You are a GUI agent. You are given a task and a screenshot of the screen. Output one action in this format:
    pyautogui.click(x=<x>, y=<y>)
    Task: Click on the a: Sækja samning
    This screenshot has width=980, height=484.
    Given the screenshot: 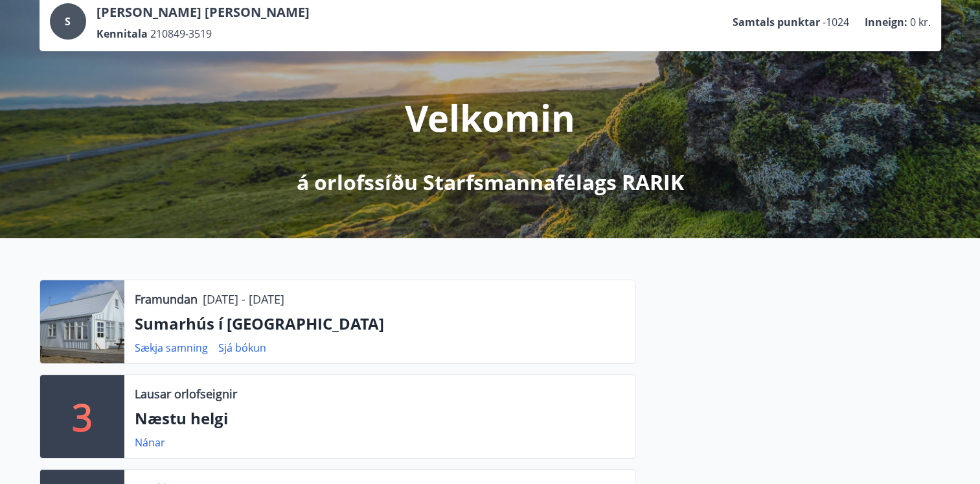 What is the action you would take?
    pyautogui.click(x=171, y=348)
    